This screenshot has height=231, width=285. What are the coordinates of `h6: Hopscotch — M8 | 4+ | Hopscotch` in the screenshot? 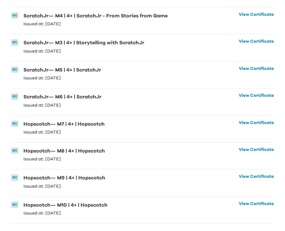 It's located at (64, 151).